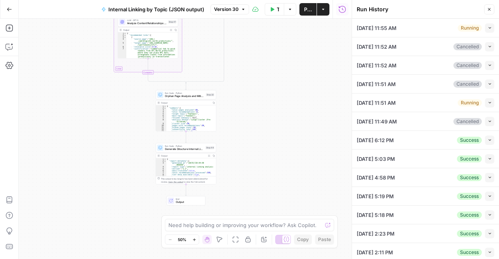 The height and width of the screenshot is (259, 499). I want to click on button: Test Data, so click(274, 9).